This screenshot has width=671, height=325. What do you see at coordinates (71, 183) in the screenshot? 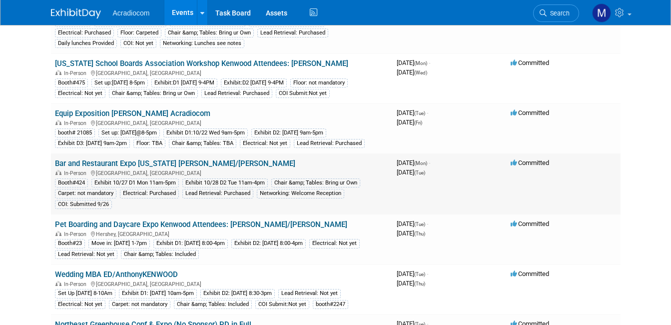
I see `div: Booth#424` at bounding box center [71, 183].